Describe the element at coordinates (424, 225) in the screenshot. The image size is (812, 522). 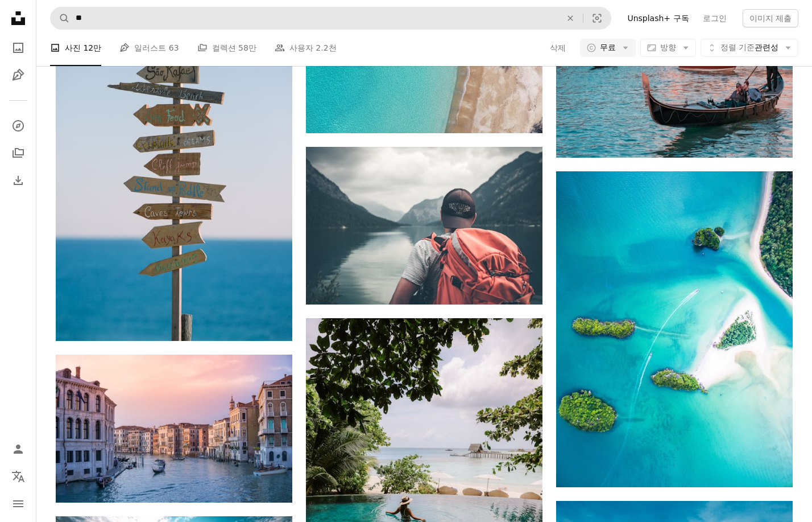
I see `img: 낮에 물과 산을 마주보고 있는 빨간 하이킹 배낭을 멘 남자` at that location.